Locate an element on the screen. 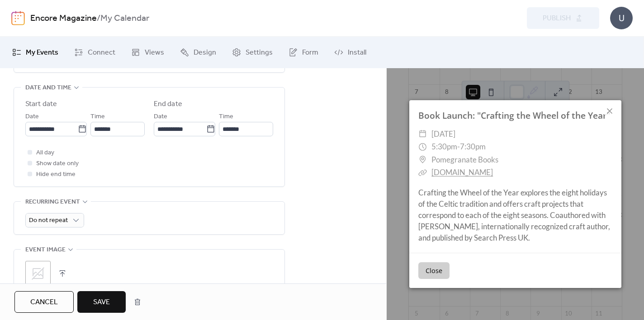  span: Design is located at coordinates (205, 53).